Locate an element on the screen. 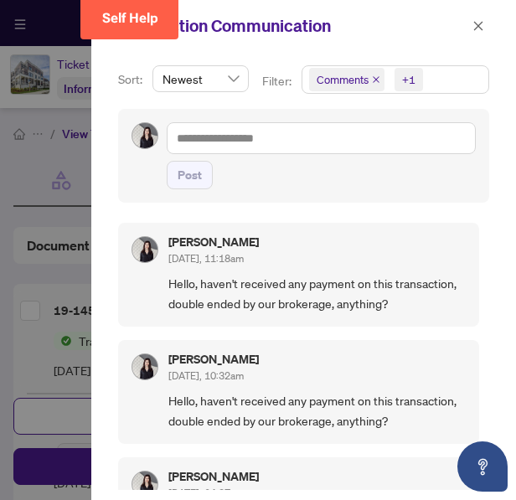  p: Sort: is located at coordinates (132, 80).